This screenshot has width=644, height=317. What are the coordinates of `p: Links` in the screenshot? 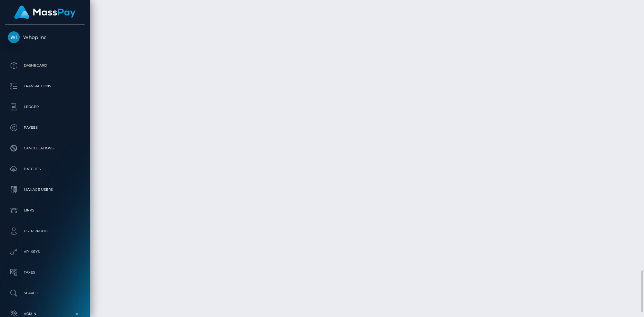 It's located at (45, 211).